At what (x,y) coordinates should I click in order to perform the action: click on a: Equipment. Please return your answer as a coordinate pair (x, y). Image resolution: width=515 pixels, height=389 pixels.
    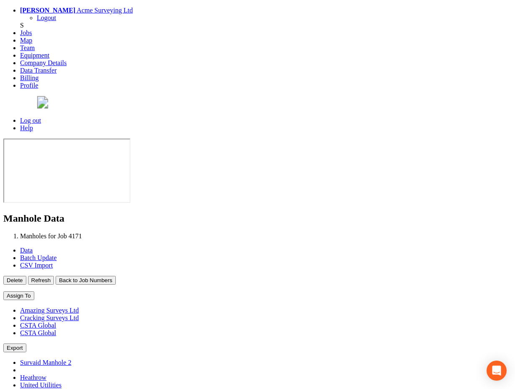
    Looking at the image, I should click on (35, 55).